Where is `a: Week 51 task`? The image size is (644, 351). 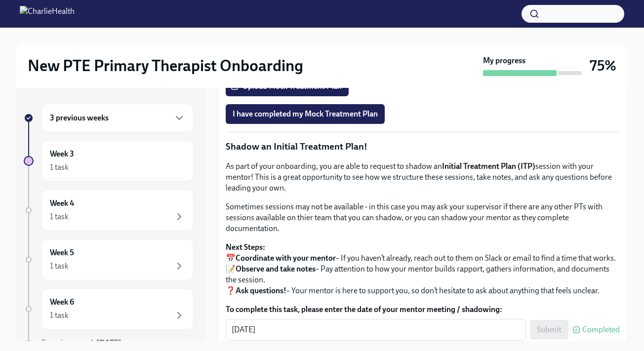 a: Week 51 task is located at coordinates (109, 260).